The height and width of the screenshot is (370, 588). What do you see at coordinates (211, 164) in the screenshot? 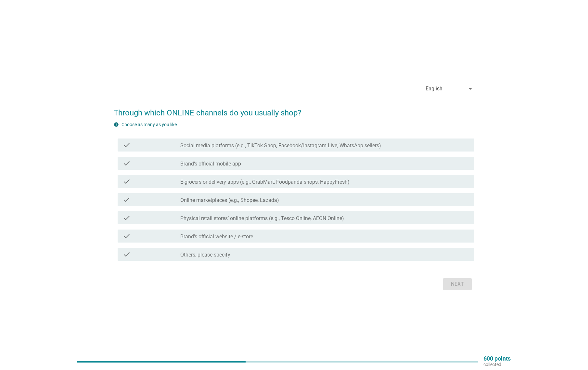
I see `label: Brand’s official mobile app` at bounding box center [211, 164].